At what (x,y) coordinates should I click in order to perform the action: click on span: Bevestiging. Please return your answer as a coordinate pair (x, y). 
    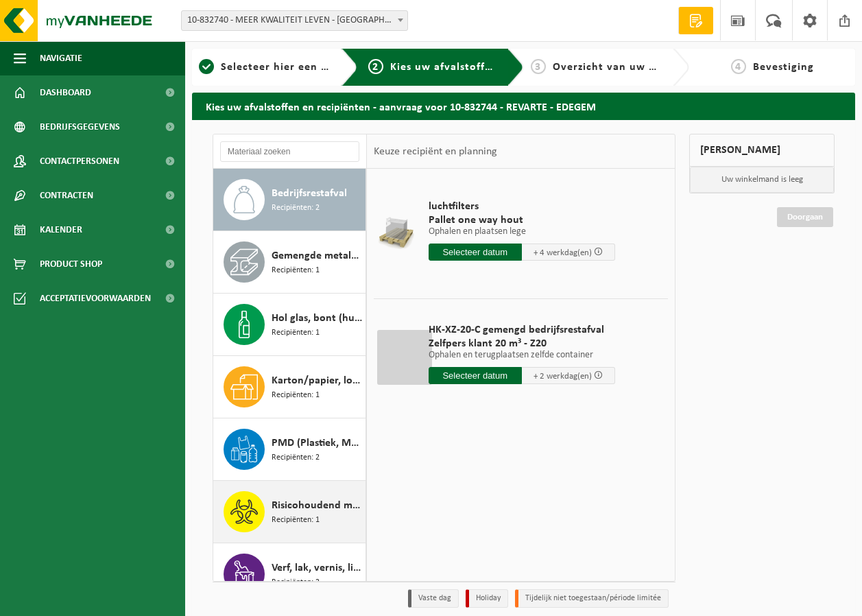
    Looking at the image, I should click on (783, 67).